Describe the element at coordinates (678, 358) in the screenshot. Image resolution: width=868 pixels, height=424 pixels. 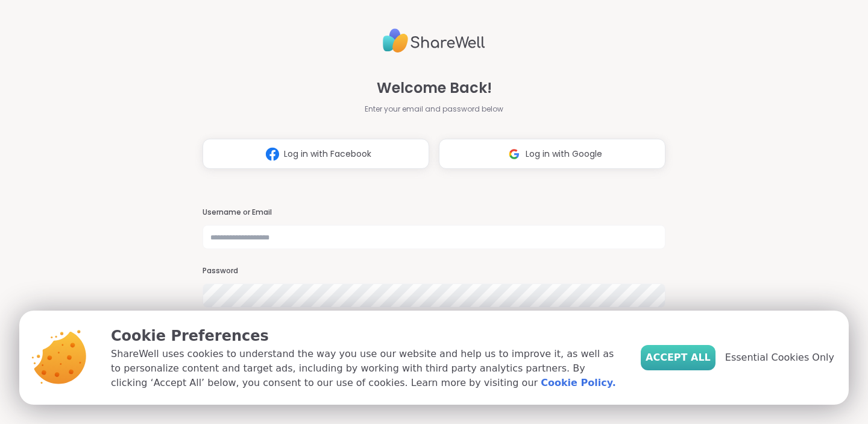
I see `button: Accept All` at that location.